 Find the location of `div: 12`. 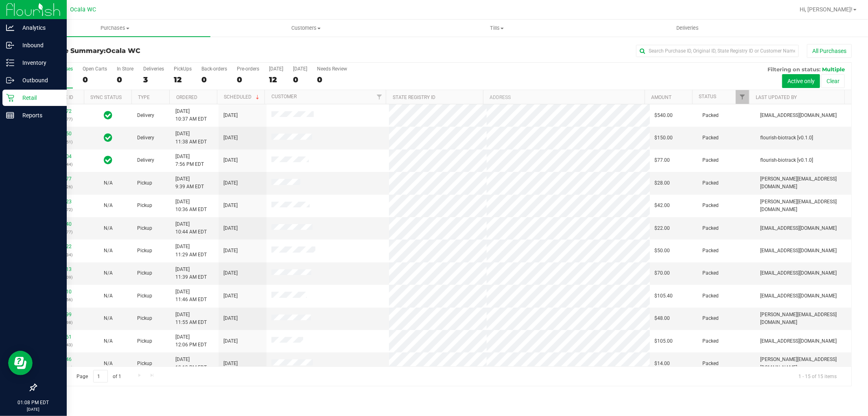

div: 12 is located at coordinates (183, 79).